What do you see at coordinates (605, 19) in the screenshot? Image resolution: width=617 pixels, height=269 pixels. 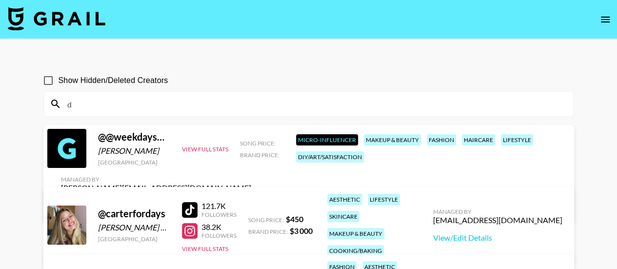 I see `button: open drawer` at bounding box center [605, 19].